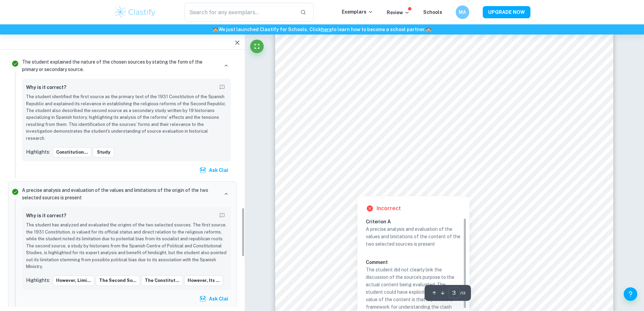 This screenshot has height=311, width=644. I want to click on h6: Incorrect, so click(389, 209).